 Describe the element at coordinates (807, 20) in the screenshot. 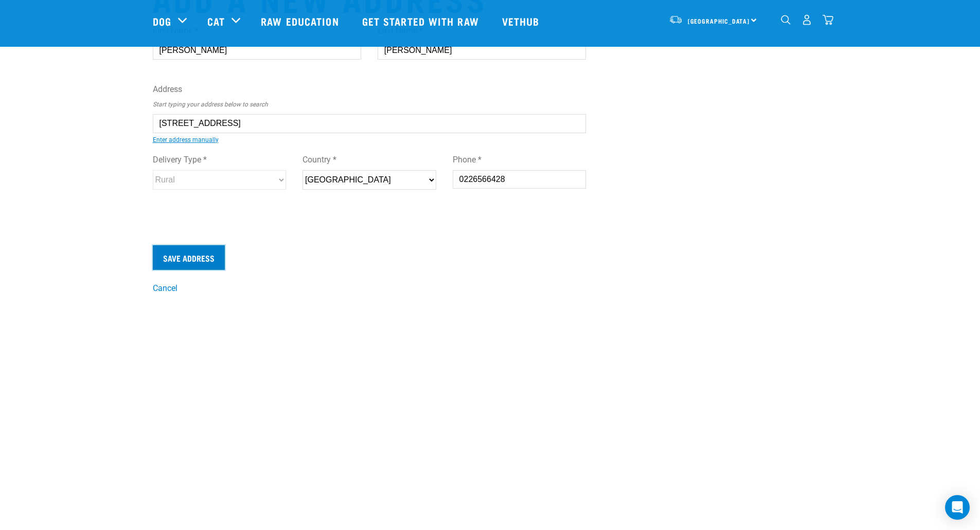

I see `img: user.png` at that location.